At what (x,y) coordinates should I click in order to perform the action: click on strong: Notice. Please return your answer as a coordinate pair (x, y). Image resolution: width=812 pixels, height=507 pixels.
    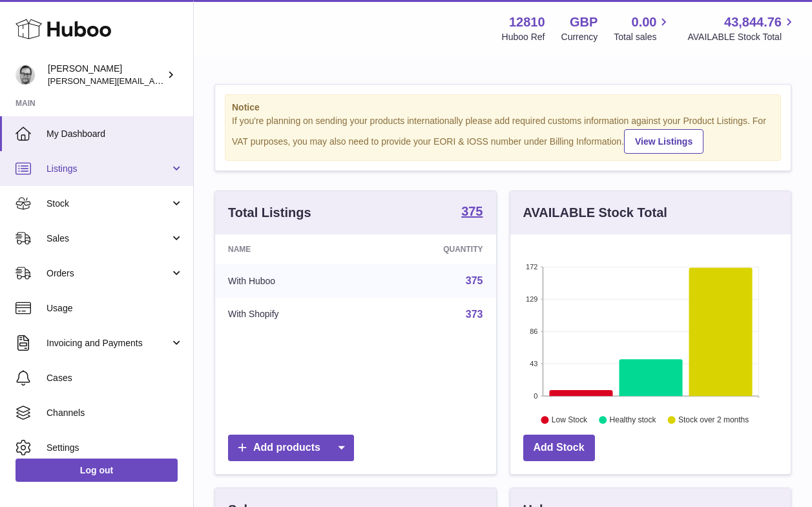
    Looking at the image, I should click on (502, 107).